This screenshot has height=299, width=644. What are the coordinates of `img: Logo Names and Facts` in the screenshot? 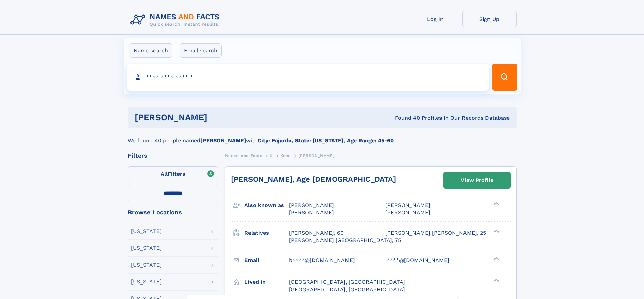 It's located at (176, 20).